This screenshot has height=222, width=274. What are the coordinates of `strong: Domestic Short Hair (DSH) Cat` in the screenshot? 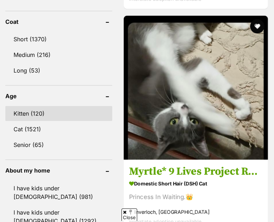 It's located at (195, 184).